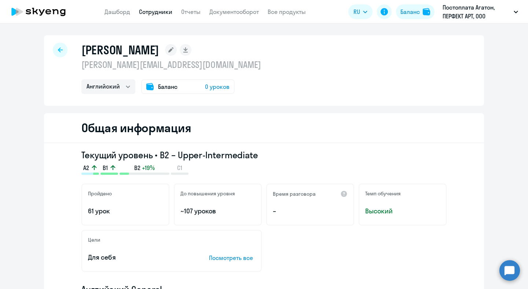 The image size is (528, 289). I want to click on h3: Текущий уровень • B2 – Upper-Intermediate, so click(264, 155).